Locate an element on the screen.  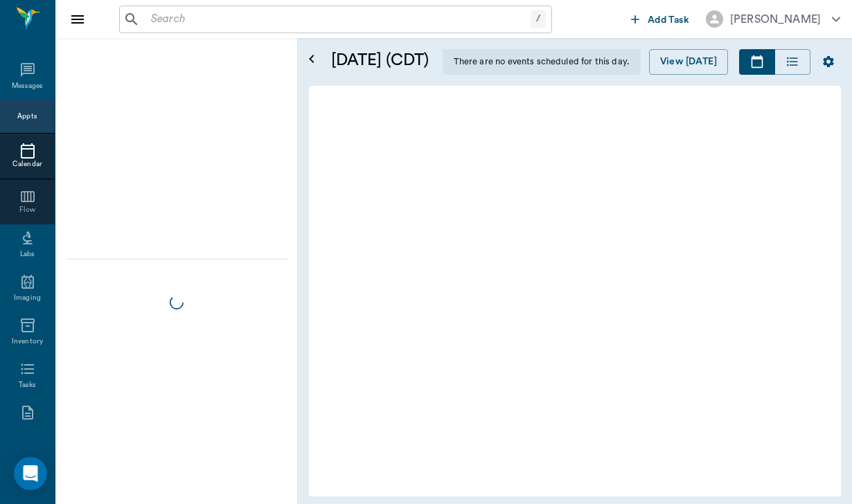
div: Open Intercom Messenger is located at coordinates (30, 474).